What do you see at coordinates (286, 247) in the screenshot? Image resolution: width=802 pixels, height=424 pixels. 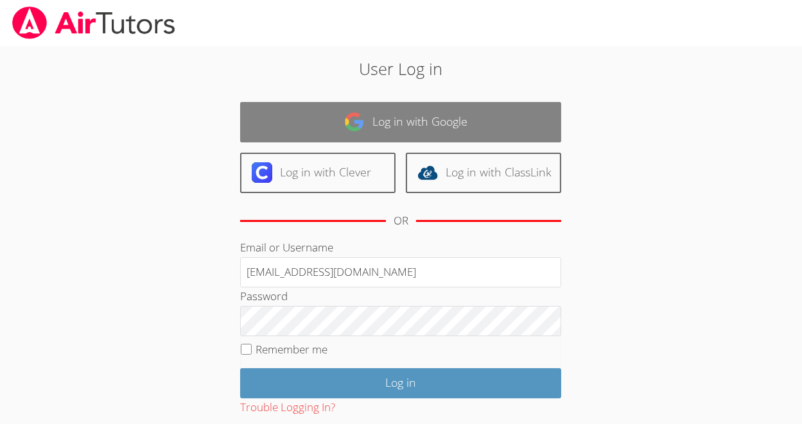 I see `label: Email or Username` at bounding box center [286, 247].